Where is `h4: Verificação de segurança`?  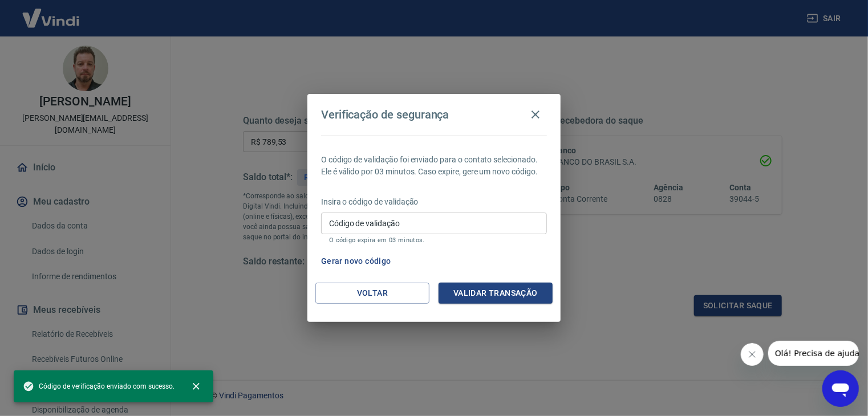
h4: Verificação de segurança is located at coordinates (385, 114).